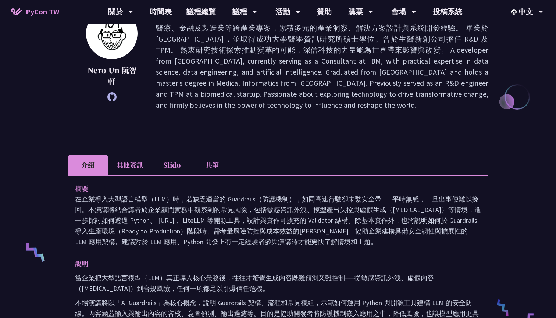  Describe the element at coordinates (271, 188) in the screenshot. I see `p: 摘要` at that location.